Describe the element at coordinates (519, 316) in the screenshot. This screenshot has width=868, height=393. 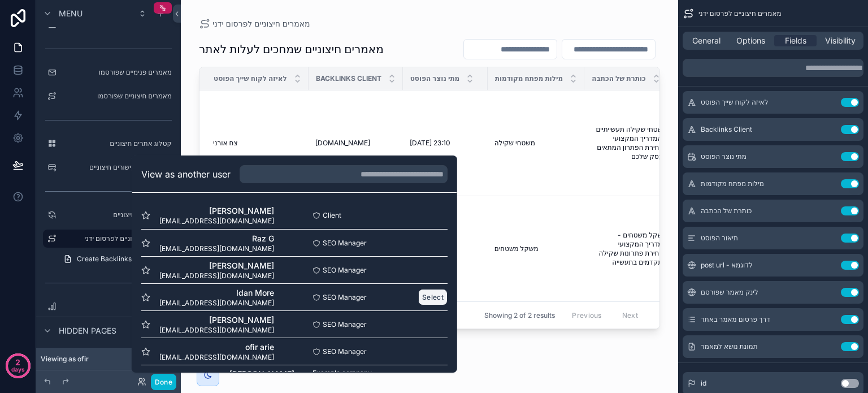
I see `span: Showing 2 of 2 results` at that location.